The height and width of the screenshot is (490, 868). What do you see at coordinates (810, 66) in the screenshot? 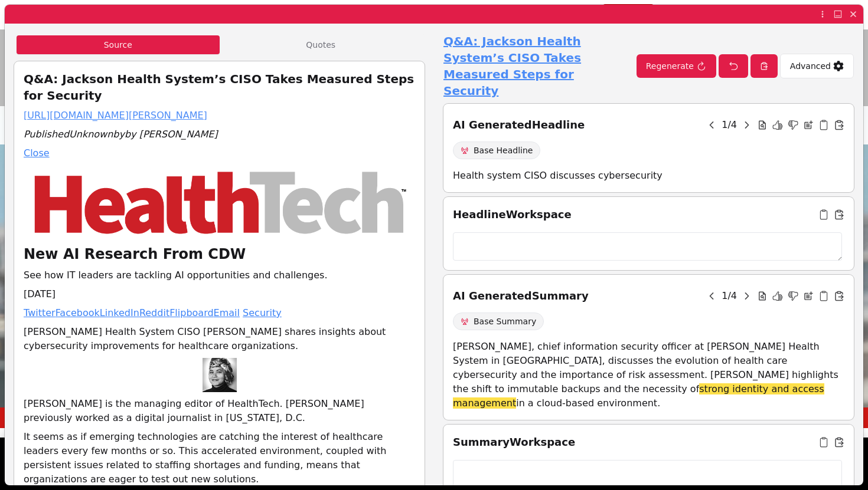
I see `span: Advanced` at bounding box center [810, 66].